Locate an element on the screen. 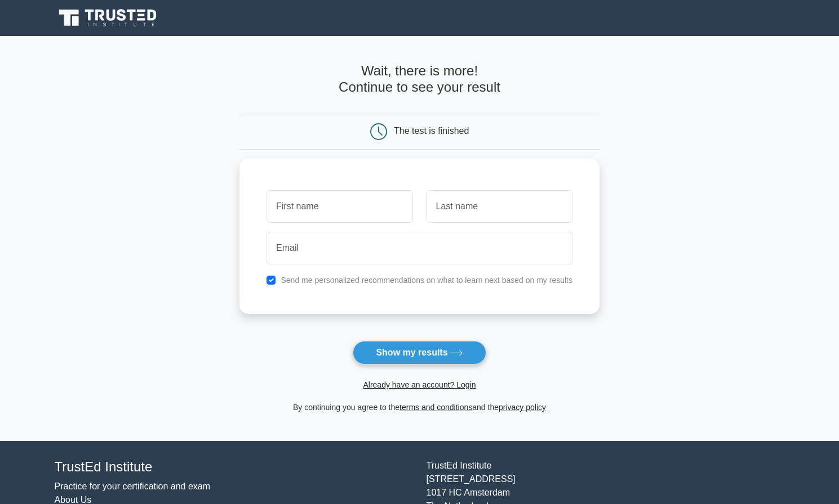  button: Show my results is located at coordinates (420, 353).